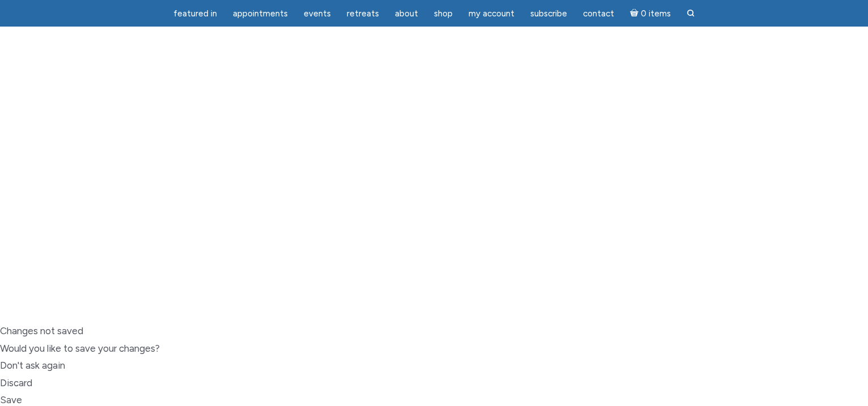 This screenshot has height=406, width=868. I want to click on span: About, so click(406, 14).